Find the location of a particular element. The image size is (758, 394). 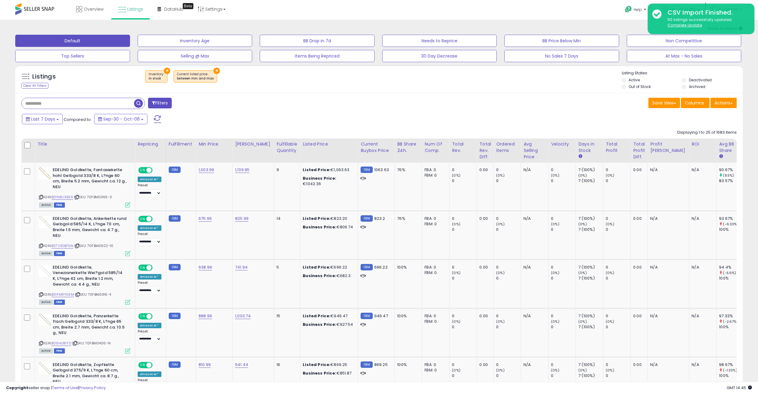

button: Top Sellers is located at coordinates (73, 56).